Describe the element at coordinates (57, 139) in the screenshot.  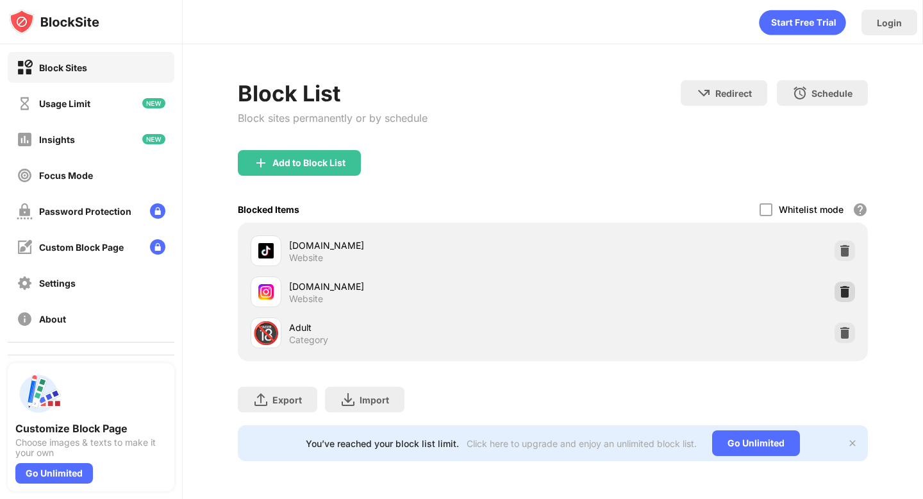
I see `div: Insights` at that location.